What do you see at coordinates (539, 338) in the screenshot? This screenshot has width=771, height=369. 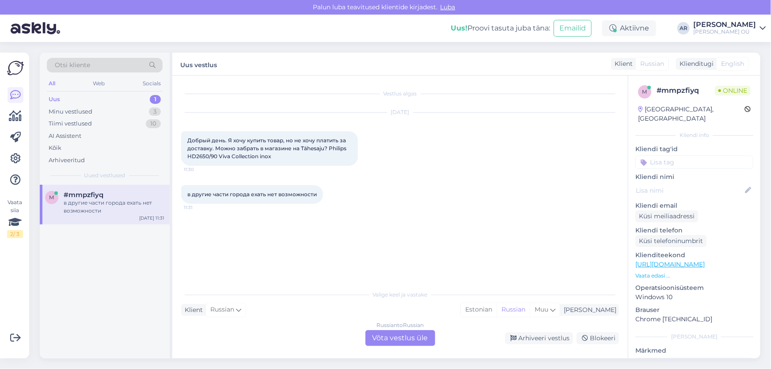 I see `div: Arhiveeri vestlus` at bounding box center [539, 338].